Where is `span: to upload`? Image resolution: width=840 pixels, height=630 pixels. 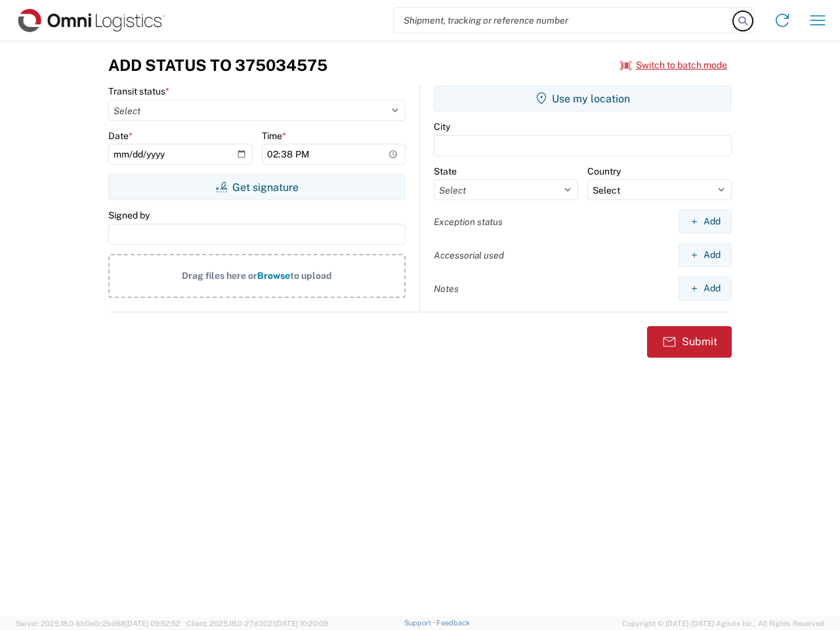 span: to upload is located at coordinates (311, 276).